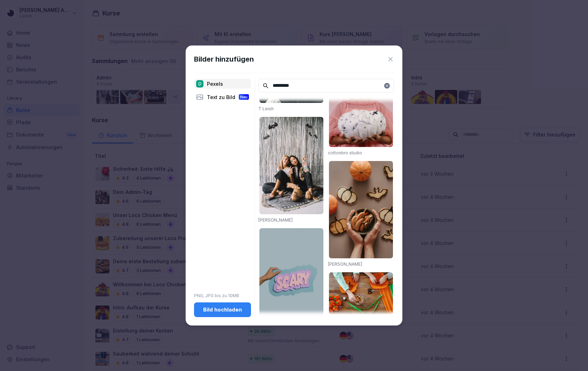  What do you see at coordinates (361, 98) in the screenshot?
I see `img: pexels-photo-5553892.jpeg` at bounding box center [361, 98].